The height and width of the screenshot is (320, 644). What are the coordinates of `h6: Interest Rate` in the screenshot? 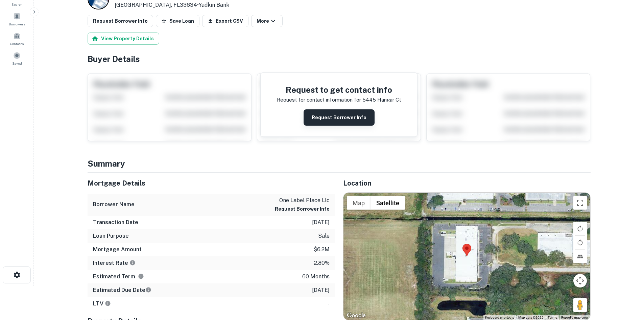 It's located at (114, 263).